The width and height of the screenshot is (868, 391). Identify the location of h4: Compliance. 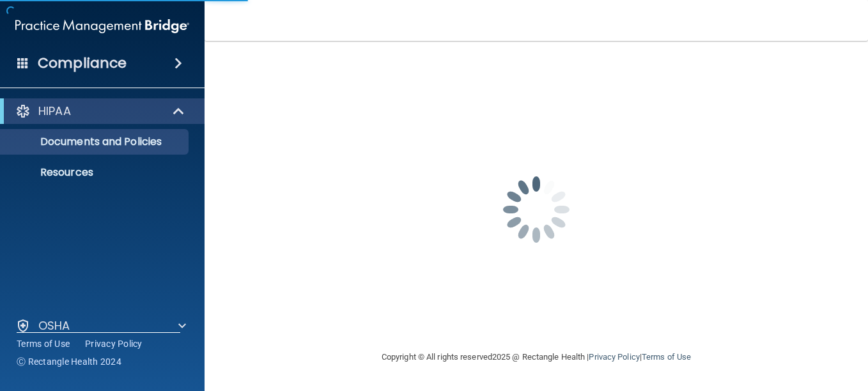
(82, 63).